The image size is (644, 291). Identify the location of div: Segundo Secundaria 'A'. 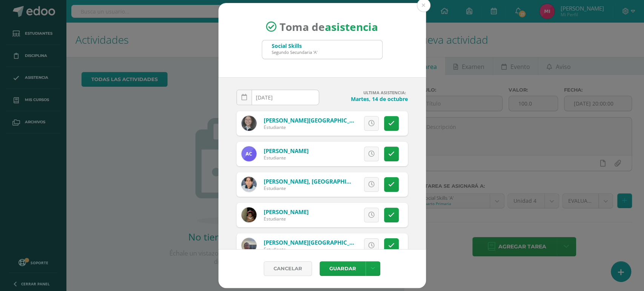
(294, 52).